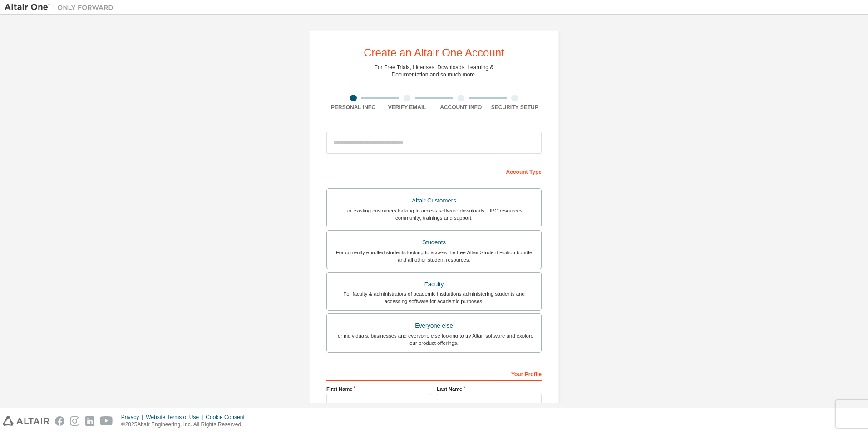  I want to click on img: youtube.svg, so click(106, 420).